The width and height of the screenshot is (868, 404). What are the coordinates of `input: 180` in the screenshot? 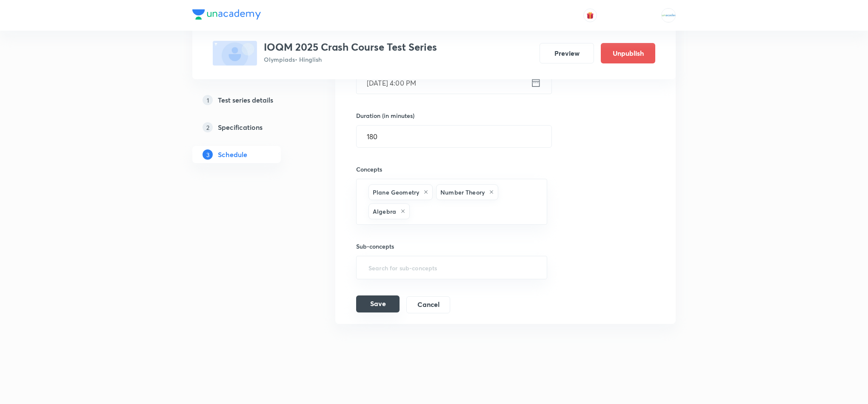 It's located at (454, 136).